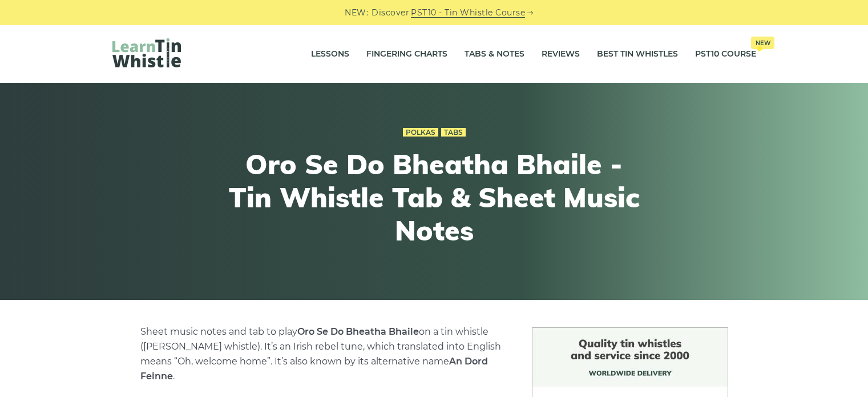 This screenshot has width=868, height=397. I want to click on a: PST10 CourseNew, so click(725, 54).